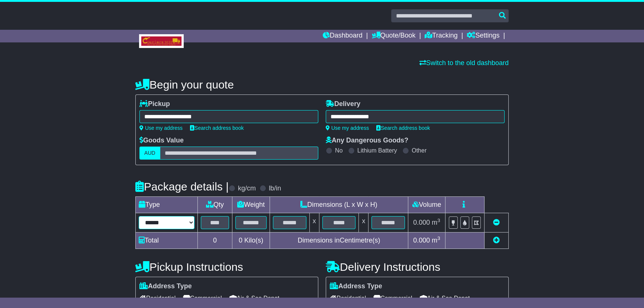 The height and width of the screenshot is (308, 644). I want to click on label: lb/in, so click(274, 188).